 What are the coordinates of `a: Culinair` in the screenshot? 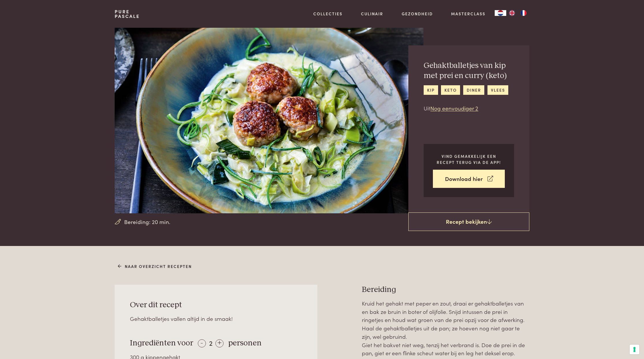 It's located at (372, 14).